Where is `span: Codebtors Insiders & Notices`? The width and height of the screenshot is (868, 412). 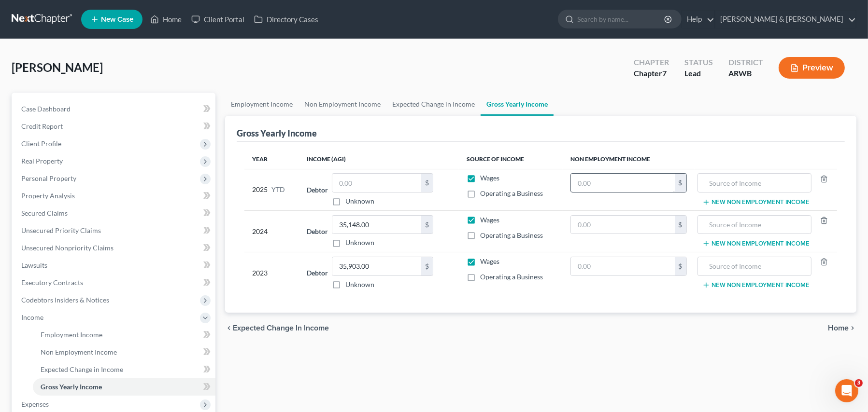 span: Codebtors Insiders & Notices is located at coordinates (65, 300).